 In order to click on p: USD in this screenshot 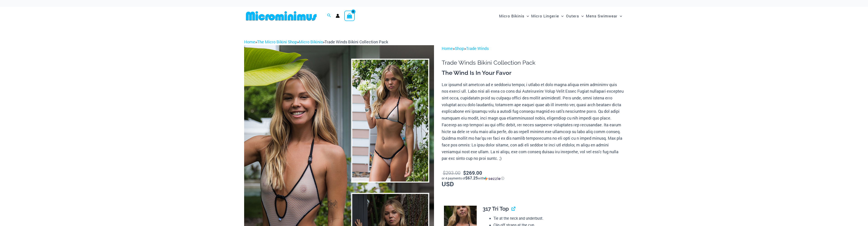, I will do `click(533, 178)`.